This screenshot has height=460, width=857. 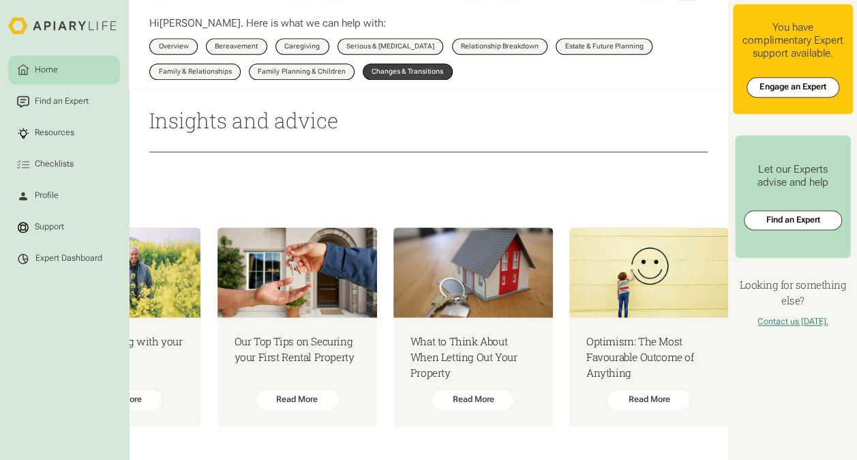 What do you see at coordinates (61, 101) in the screenshot?
I see `div: Find an Expert` at bounding box center [61, 101].